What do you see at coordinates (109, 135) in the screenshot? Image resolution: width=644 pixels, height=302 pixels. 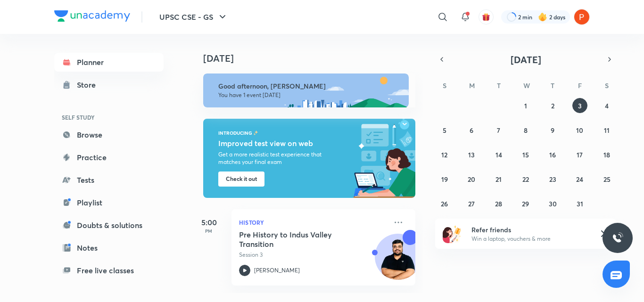 I see `a: Browse` at bounding box center [109, 135].